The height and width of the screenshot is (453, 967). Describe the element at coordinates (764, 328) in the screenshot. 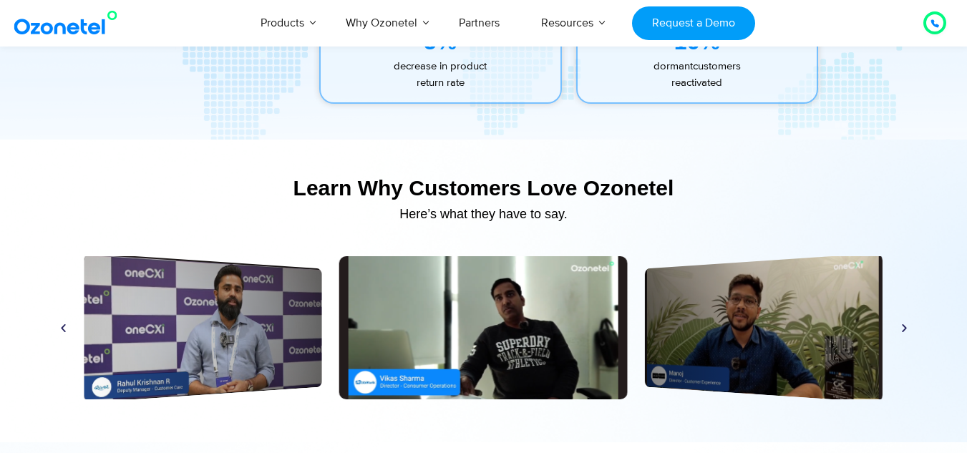

I see `div: 1 / 6` at that location.